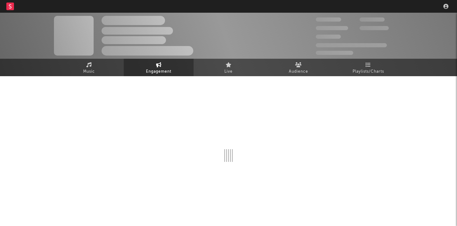  Describe the element at coordinates (332, 28) in the screenshot. I see `span: 50,000,000` at that location.